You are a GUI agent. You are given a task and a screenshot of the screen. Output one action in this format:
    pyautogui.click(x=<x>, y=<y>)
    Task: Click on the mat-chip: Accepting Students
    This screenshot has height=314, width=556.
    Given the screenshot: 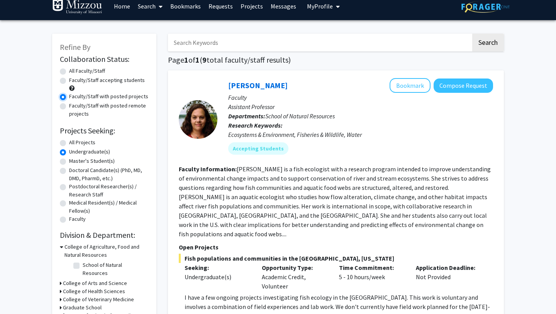 What is the action you would take?
    pyautogui.click(x=258, y=148)
    